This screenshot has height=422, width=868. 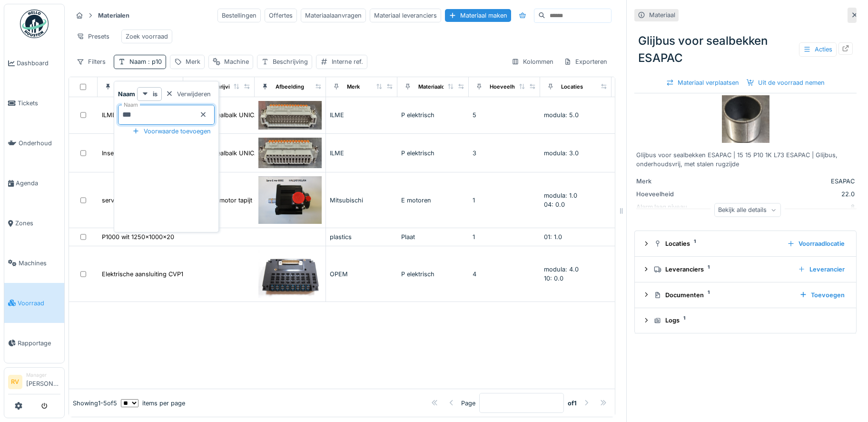 I want to click on div: plastics, so click(x=362, y=237).